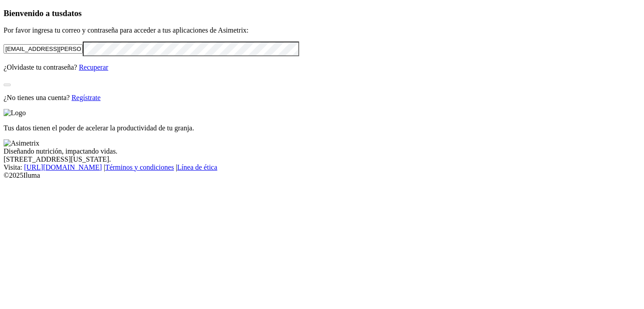 The image size is (644, 309). I want to click on p: ¿Olvidaste tu contraseña?, so click(322, 68).